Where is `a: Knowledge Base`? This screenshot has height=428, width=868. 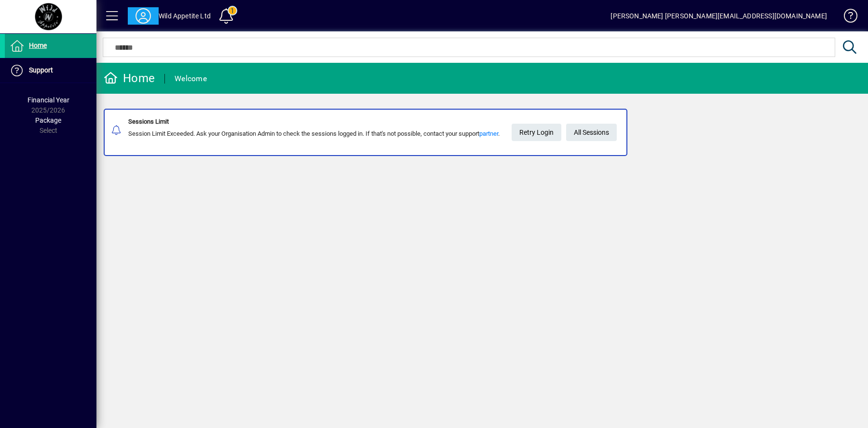 a: Knowledge Base is located at coordinates (846, 17).